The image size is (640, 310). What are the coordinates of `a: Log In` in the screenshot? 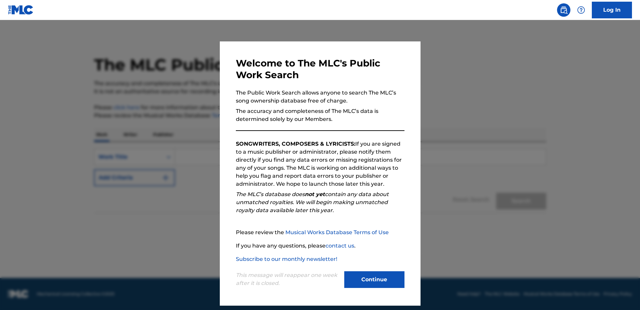 It's located at (612, 10).